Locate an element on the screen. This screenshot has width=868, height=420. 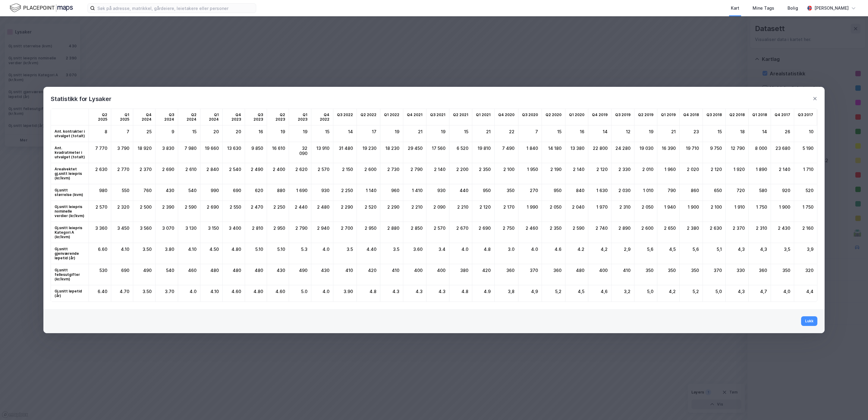
div: 2 210 is located at coordinates (415, 211).